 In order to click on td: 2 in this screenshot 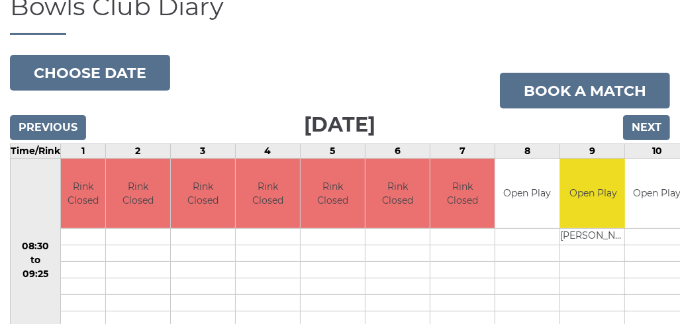, I will do `click(138, 152)`.